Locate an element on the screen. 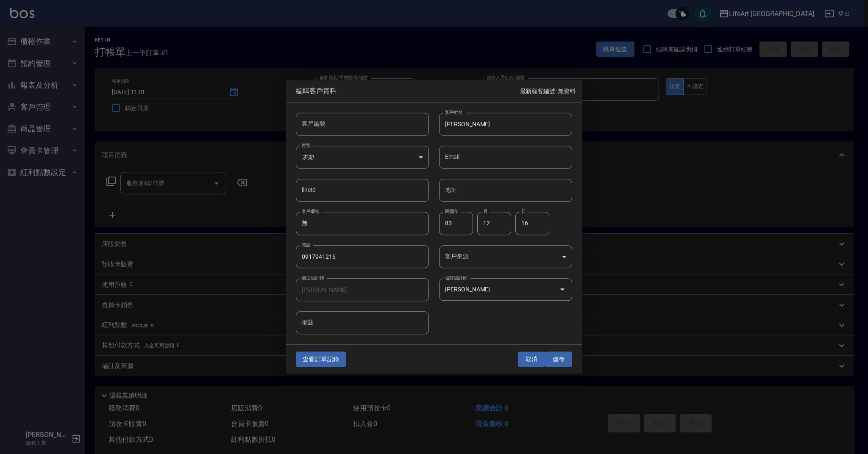 The width and height of the screenshot is (868, 454). p: 最新顧客編號: 無資料 is located at coordinates (548, 91).